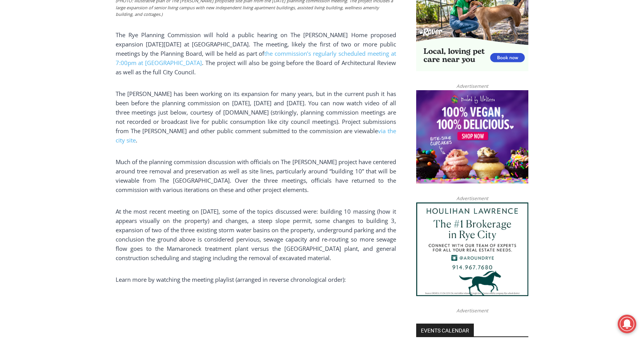  I want to click on a: via the city site, so click(255, 135).